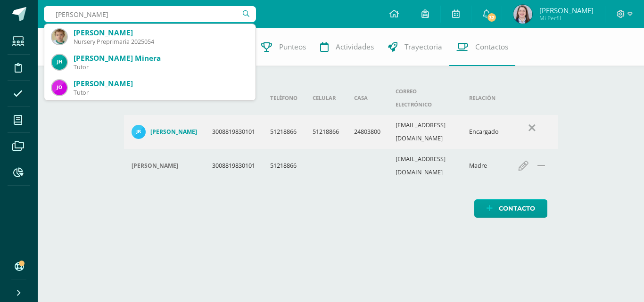 The image size is (644, 302). I want to click on th: Casa, so click(367, 98).